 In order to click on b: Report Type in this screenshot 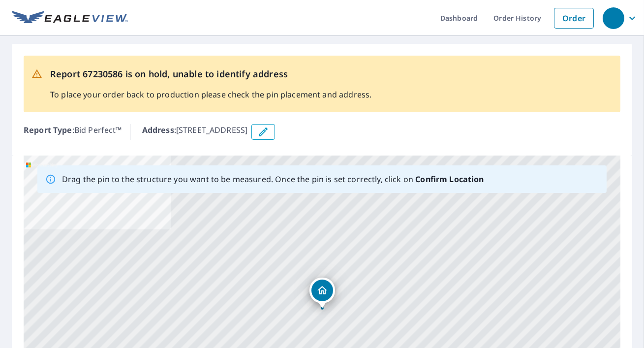, I will do `click(48, 130)`.